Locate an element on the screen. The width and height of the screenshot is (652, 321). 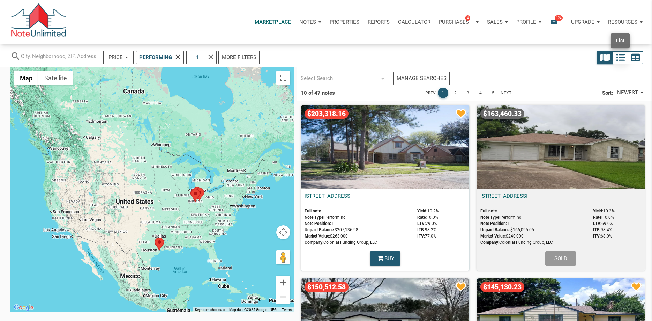
i: search is located at coordinates (16, 56).